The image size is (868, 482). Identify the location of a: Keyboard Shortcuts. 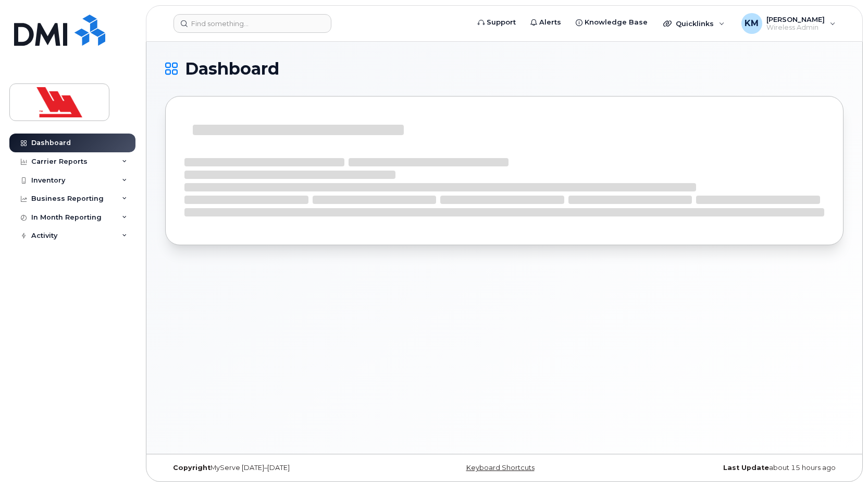
(500, 467).